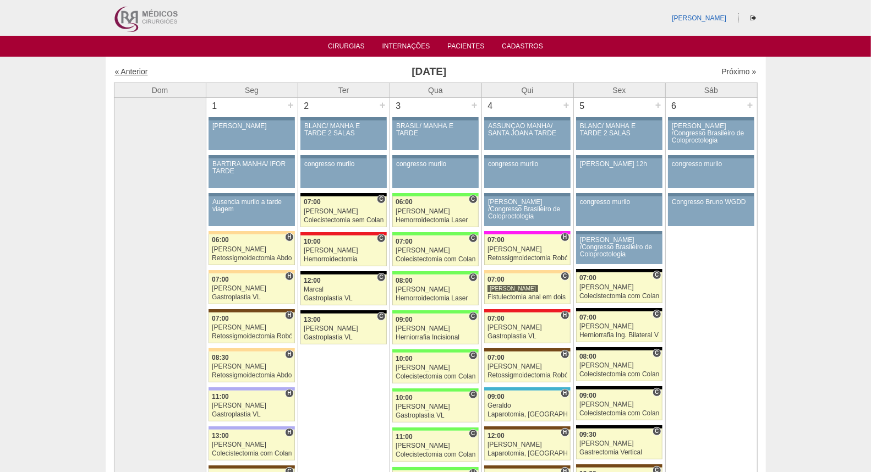  Describe the element at coordinates (252, 389) in the screenshot. I see `div: Key: Christóvão da Gama` at that location.